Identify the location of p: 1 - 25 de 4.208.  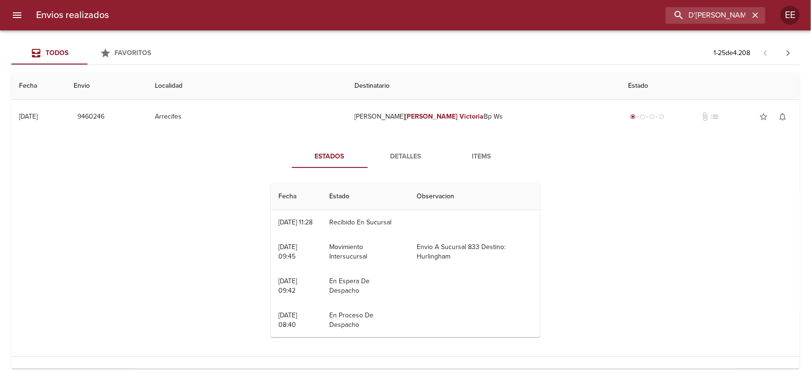
(731, 53).